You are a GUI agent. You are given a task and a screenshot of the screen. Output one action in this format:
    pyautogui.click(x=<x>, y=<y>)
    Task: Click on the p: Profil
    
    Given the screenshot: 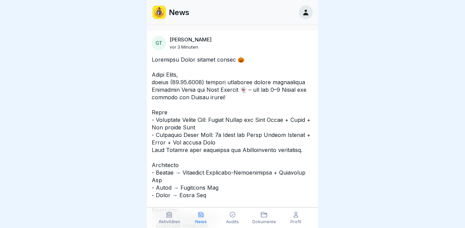 What is the action you would take?
    pyautogui.click(x=296, y=222)
    